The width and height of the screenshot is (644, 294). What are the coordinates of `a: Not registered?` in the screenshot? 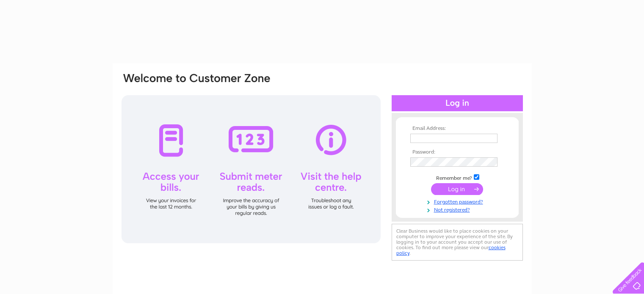 It's located at (458, 209).